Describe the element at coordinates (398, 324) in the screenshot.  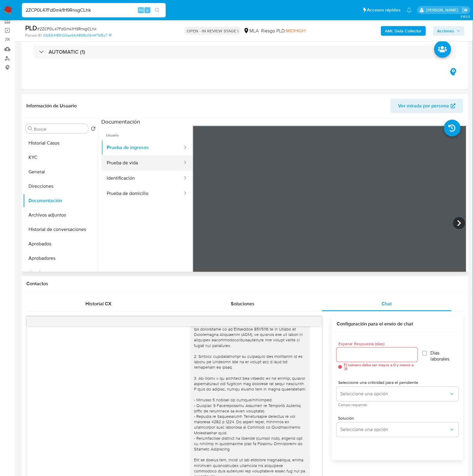
I see `h3: Configuración para el envío de chat` at that location.